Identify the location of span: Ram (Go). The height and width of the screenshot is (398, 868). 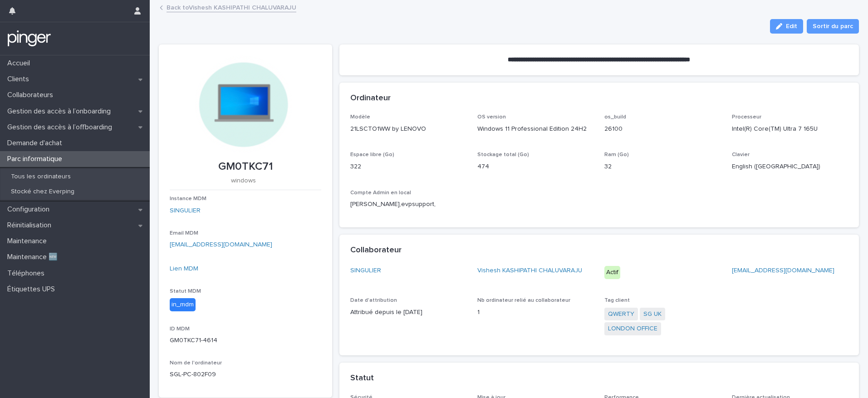
(617, 155).